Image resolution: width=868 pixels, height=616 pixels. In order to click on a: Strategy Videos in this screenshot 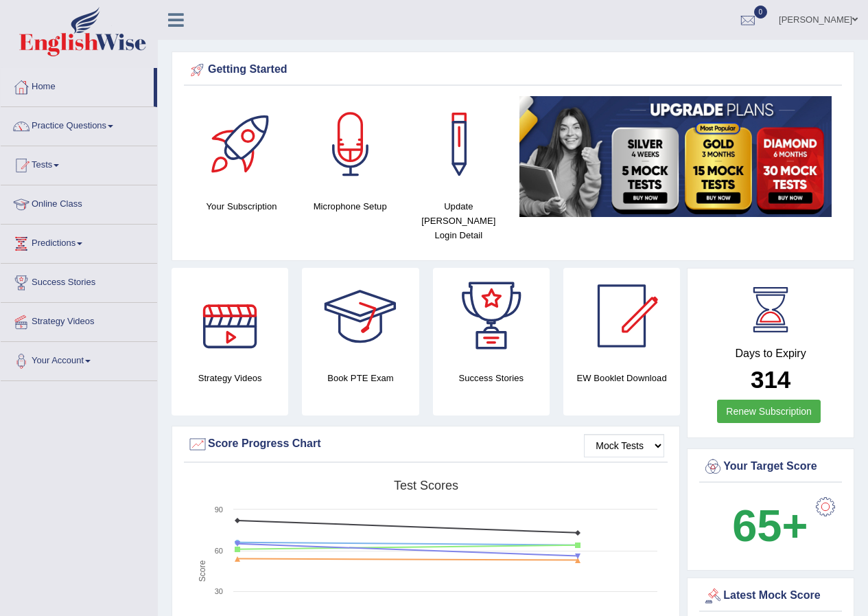, I will do `click(79, 320)`.